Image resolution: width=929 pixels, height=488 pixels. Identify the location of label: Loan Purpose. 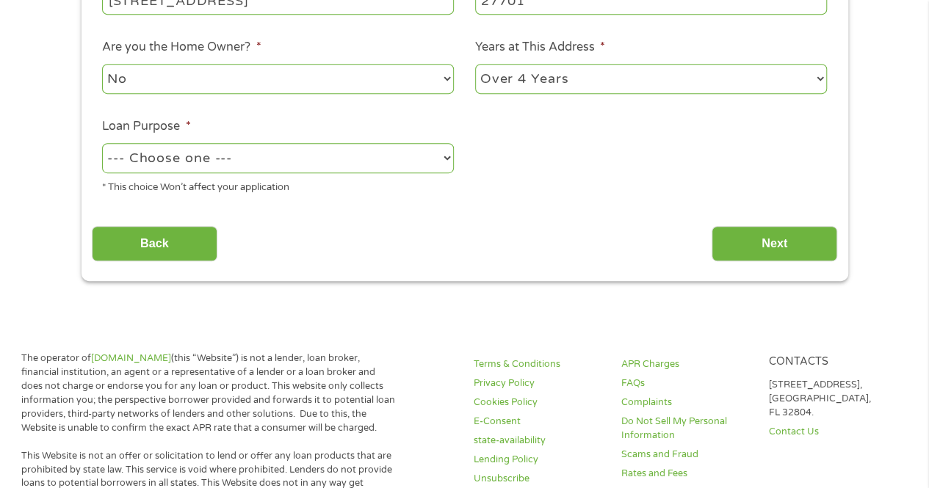
(146, 126).